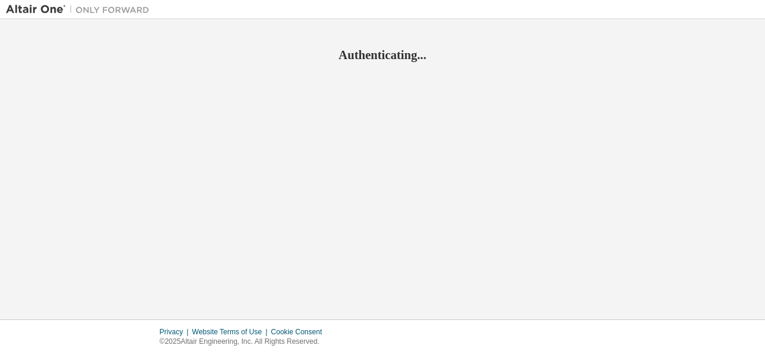 The width and height of the screenshot is (765, 354). Describe the element at coordinates (299, 332) in the screenshot. I see `div: Cookie Consent` at that location.